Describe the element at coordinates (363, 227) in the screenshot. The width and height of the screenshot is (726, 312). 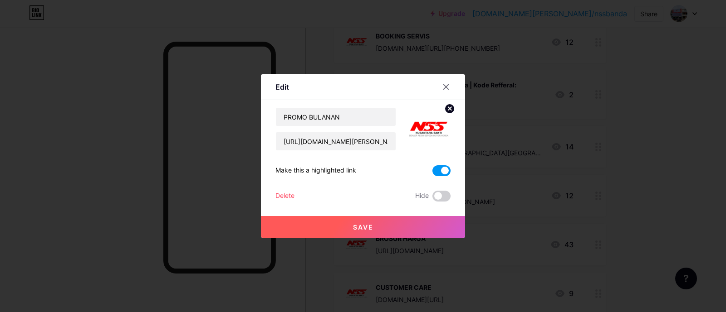
I see `button: Save` at that location.